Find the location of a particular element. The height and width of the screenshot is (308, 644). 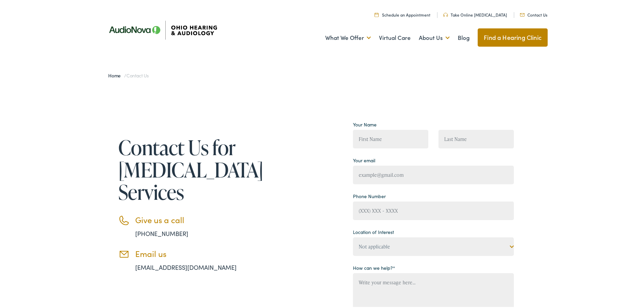

h3: Give us a call is located at coordinates (196, 218).